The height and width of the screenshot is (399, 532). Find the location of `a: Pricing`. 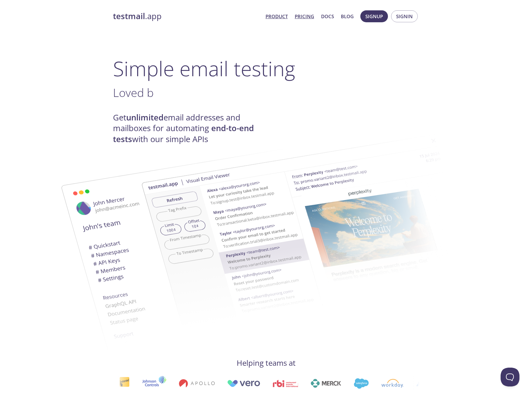

a: Pricing is located at coordinates (304, 16).